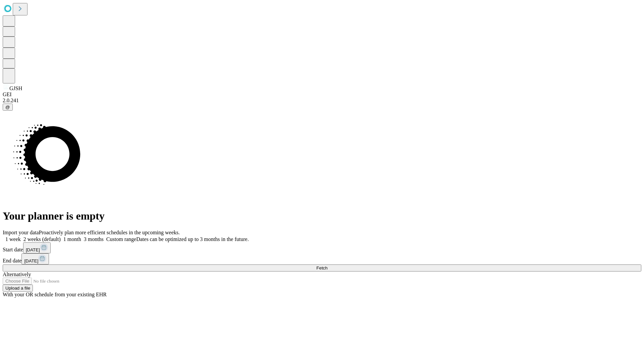 The image size is (644, 362). What do you see at coordinates (322, 101) in the screenshot?
I see `div: 2.0.241` at bounding box center [322, 101].